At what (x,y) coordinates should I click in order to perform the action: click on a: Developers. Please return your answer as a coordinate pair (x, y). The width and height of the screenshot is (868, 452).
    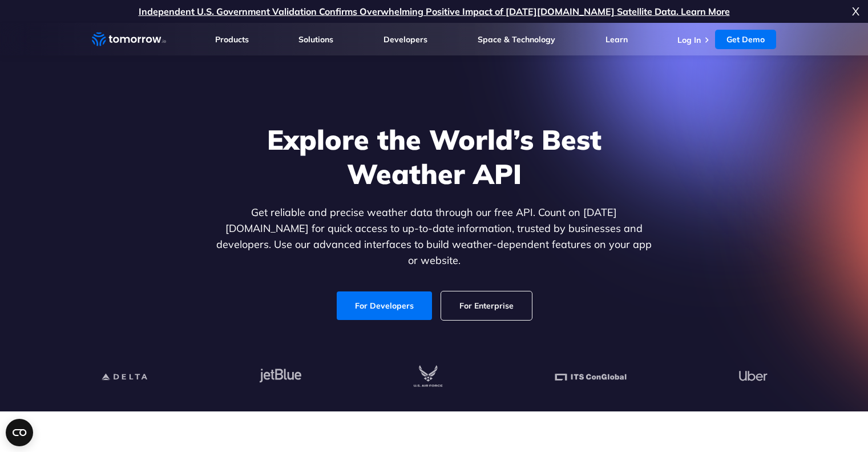
    Looking at the image, I should click on (405, 39).